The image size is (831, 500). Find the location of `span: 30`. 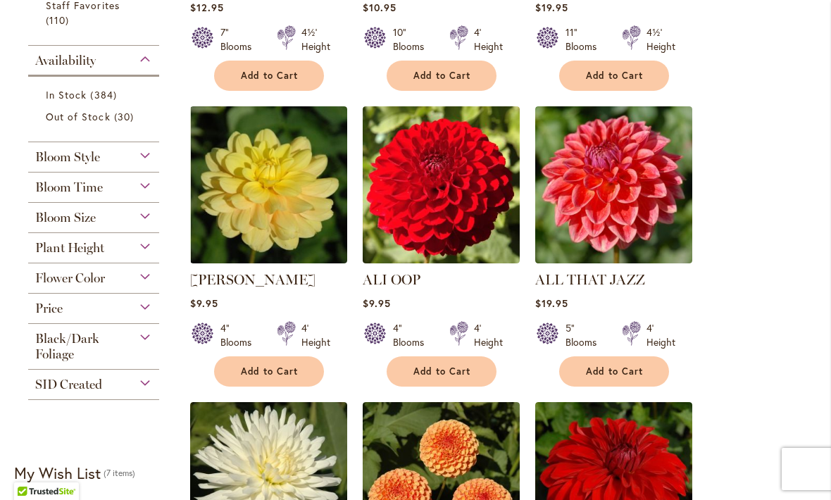

span: 30 is located at coordinates (125, 116).